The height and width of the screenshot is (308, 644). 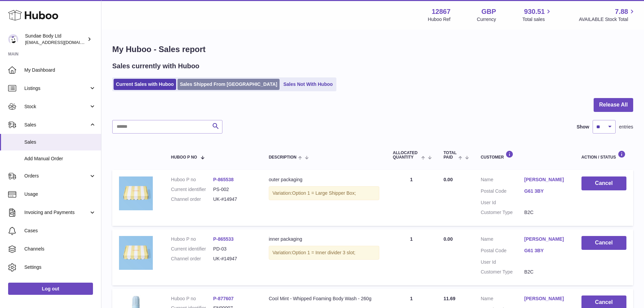 I want to click on span: Channels, so click(x=60, y=249).